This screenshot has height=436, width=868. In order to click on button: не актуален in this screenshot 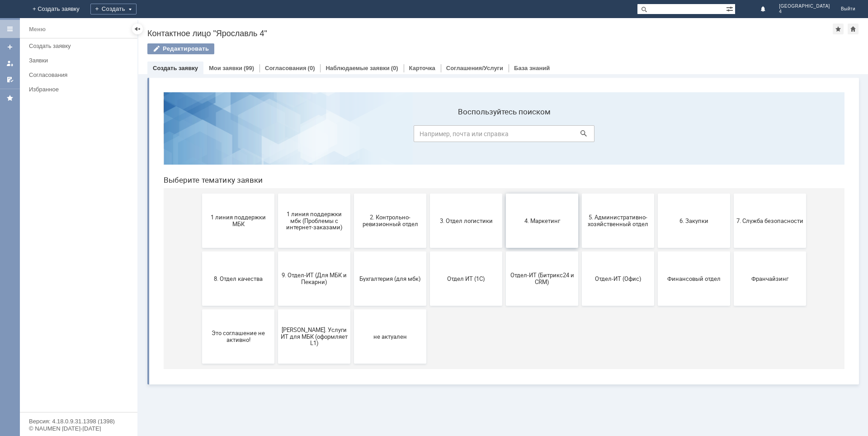, I will do `click(233, 252)`.